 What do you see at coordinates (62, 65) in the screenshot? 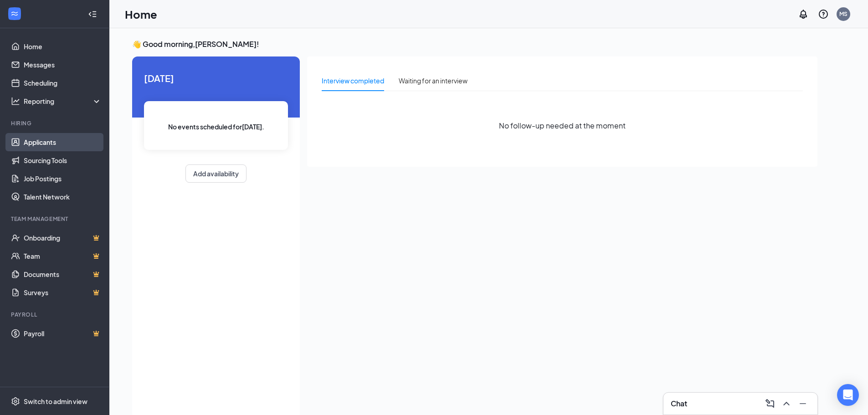
I see `a: Messages` at bounding box center [62, 65].